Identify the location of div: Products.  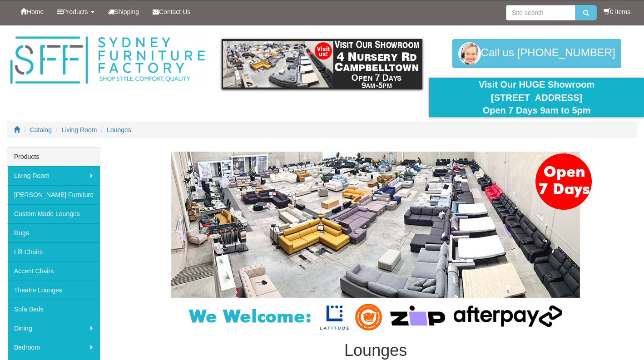
(54, 157).